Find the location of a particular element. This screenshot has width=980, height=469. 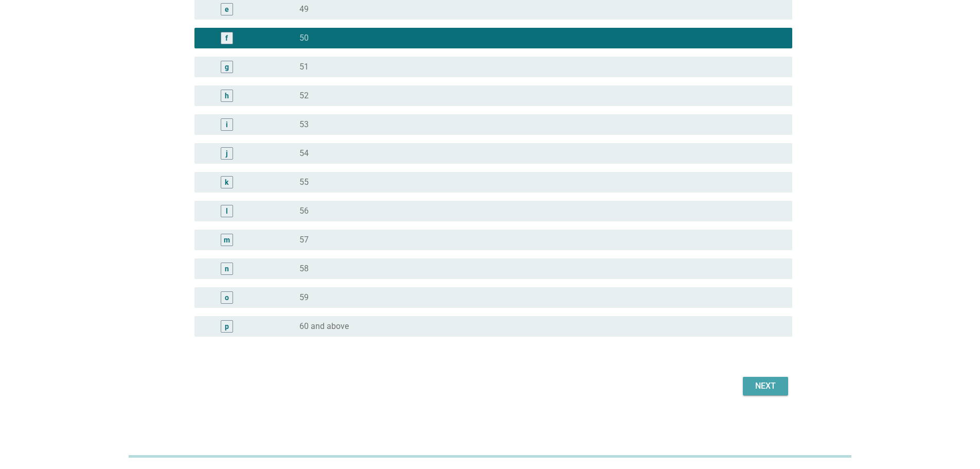

div: n is located at coordinates (227, 268).